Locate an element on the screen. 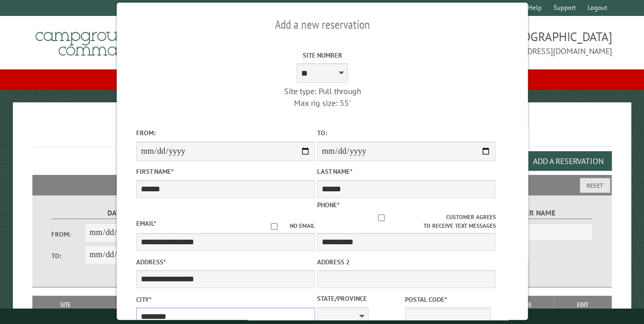 Image resolution: width=644 pixels, height=324 pixels. button: Reset is located at coordinates (595, 185).